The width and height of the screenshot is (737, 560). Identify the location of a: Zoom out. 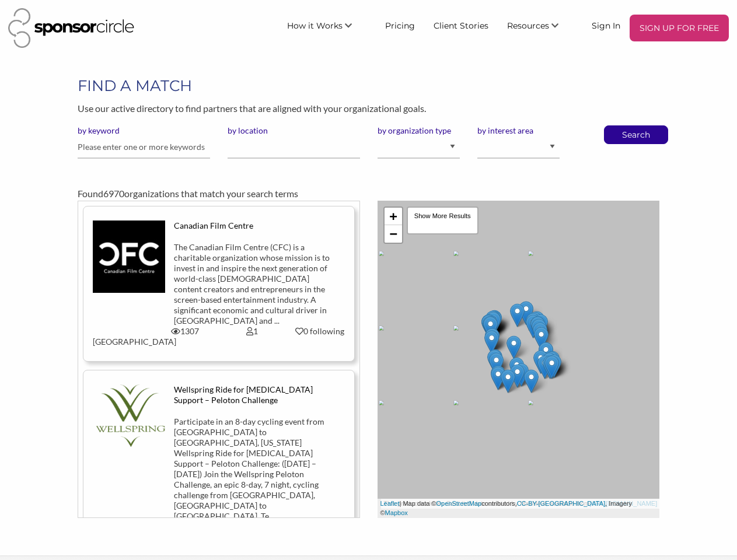
(393, 234).